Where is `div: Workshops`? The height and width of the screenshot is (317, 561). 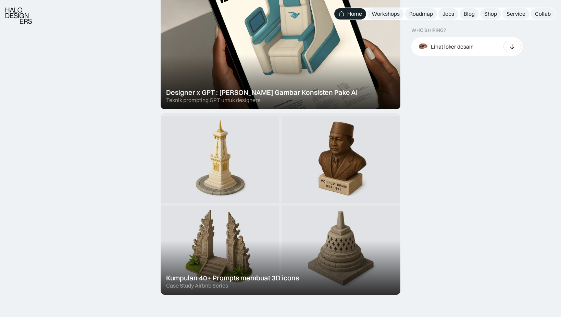
div: Workshops is located at coordinates (386, 14).